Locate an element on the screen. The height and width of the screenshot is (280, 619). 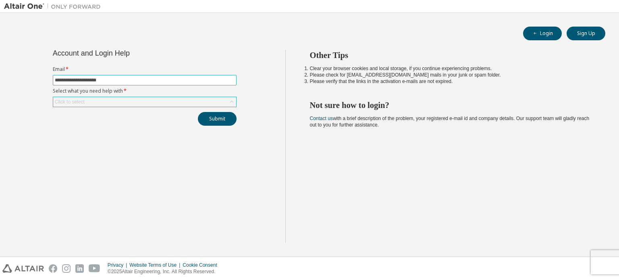
p: © 2025 Altair Engineering, Inc. All Rights Reserved. is located at coordinates (165, 272).